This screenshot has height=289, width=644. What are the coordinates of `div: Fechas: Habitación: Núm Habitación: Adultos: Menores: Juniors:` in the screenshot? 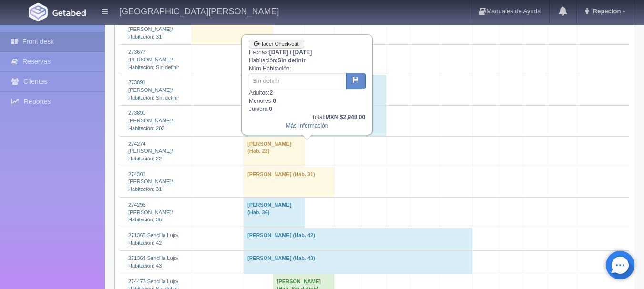 It's located at (307, 84).